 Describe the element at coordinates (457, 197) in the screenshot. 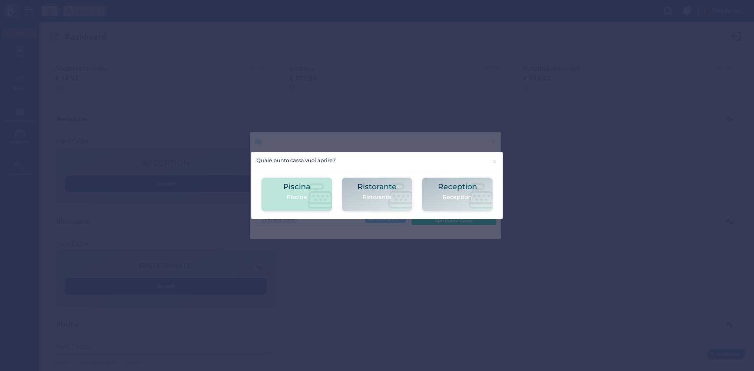

I see `p: Reception` at that location.